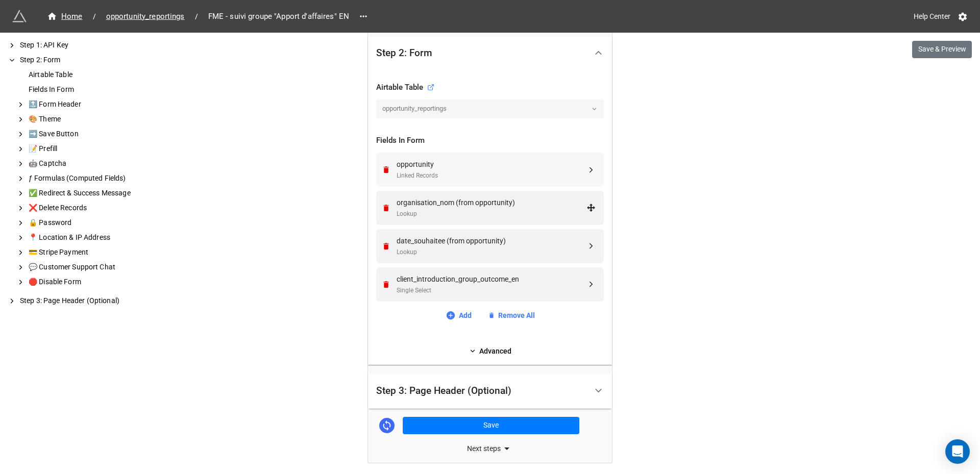 Image resolution: width=980 pixels, height=474 pixels. I want to click on div: organisation_nom (from opportunity), so click(491, 203).